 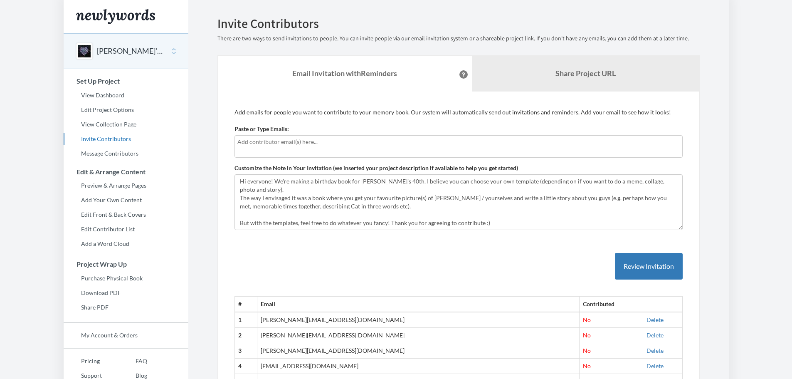 What do you see at coordinates (126, 81) in the screenshot?
I see `h3: Set Up Project` at bounding box center [126, 81].